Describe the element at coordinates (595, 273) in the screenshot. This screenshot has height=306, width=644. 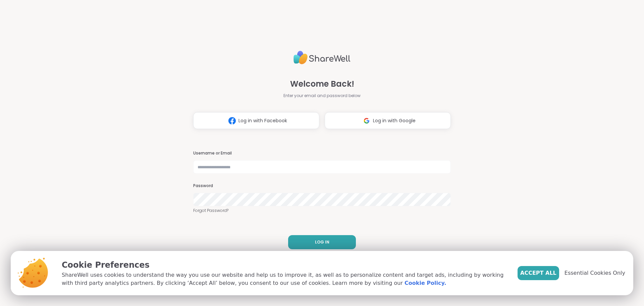
I see `span: Essential Cookies Only` at that location.